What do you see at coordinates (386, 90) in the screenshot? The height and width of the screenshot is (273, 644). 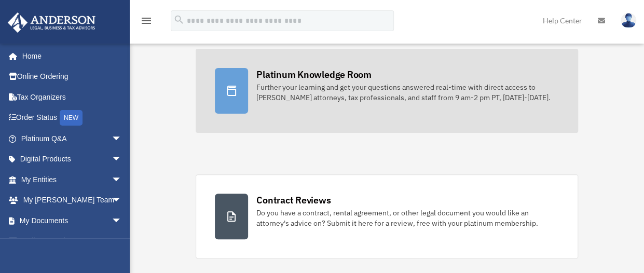 I see `a: Platinum Knowledge Room Further your learning and get your questions answered real-time with dire...` at bounding box center [386, 90].